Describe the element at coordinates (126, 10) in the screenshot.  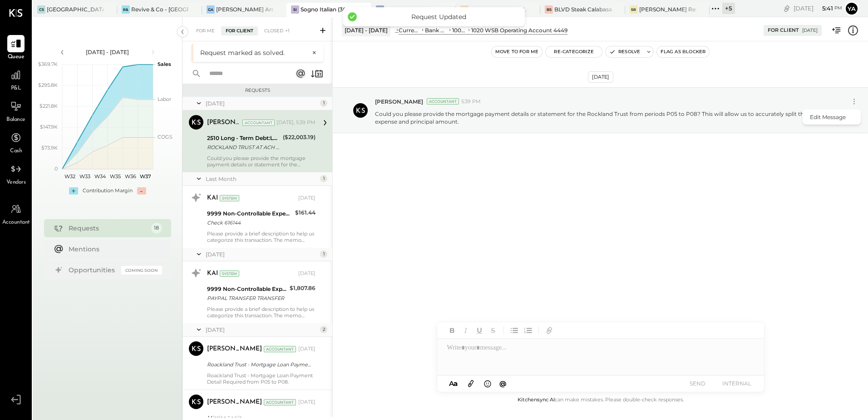
I see `div: R&` at that location.